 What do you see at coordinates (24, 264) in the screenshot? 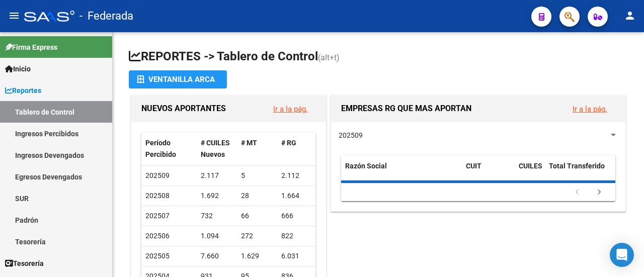
I see `span: Tesorería` at bounding box center [24, 264].